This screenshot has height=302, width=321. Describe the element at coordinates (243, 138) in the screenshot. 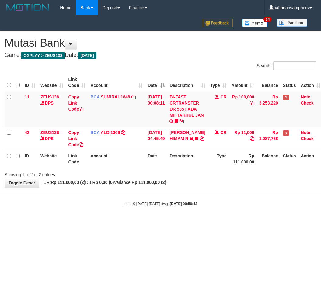

I see `td: Rp 11,000` at that location.